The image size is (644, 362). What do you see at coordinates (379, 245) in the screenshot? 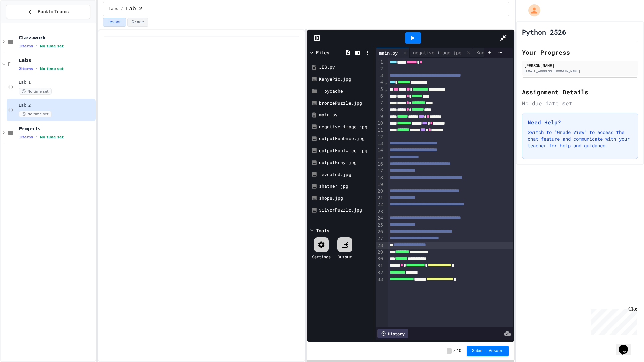
I see `div: 28` at bounding box center [379, 245].